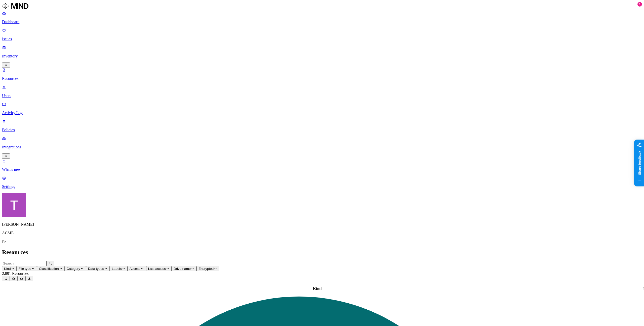  Describe the element at coordinates (322, 147) in the screenshot. I see `a: Integrations` at that location.